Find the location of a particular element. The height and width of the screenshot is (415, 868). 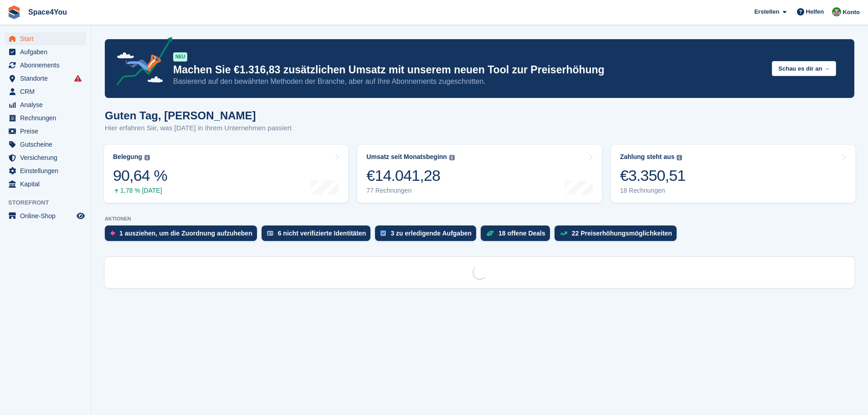

span: Abonnements is located at coordinates (47, 65).